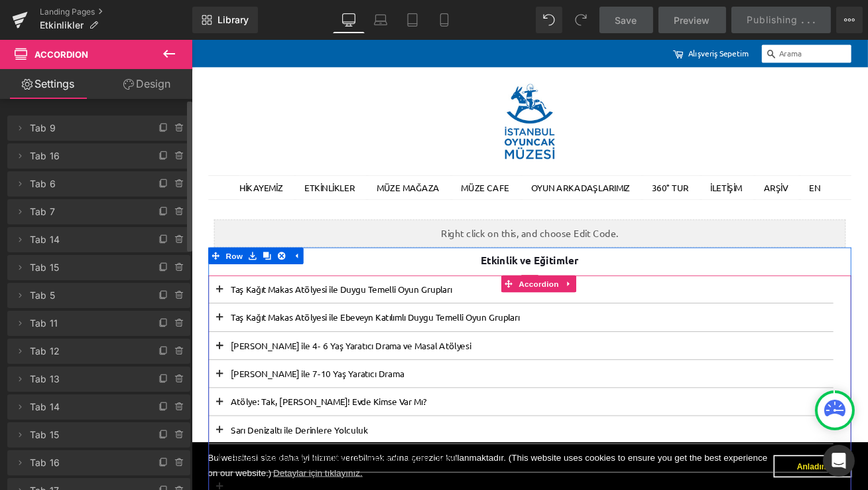 The width and height of the screenshot is (868, 490). What do you see at coordinates (413, 20) in the screenshot?
I see `a: Tablet` at bounding box center [413, 20].